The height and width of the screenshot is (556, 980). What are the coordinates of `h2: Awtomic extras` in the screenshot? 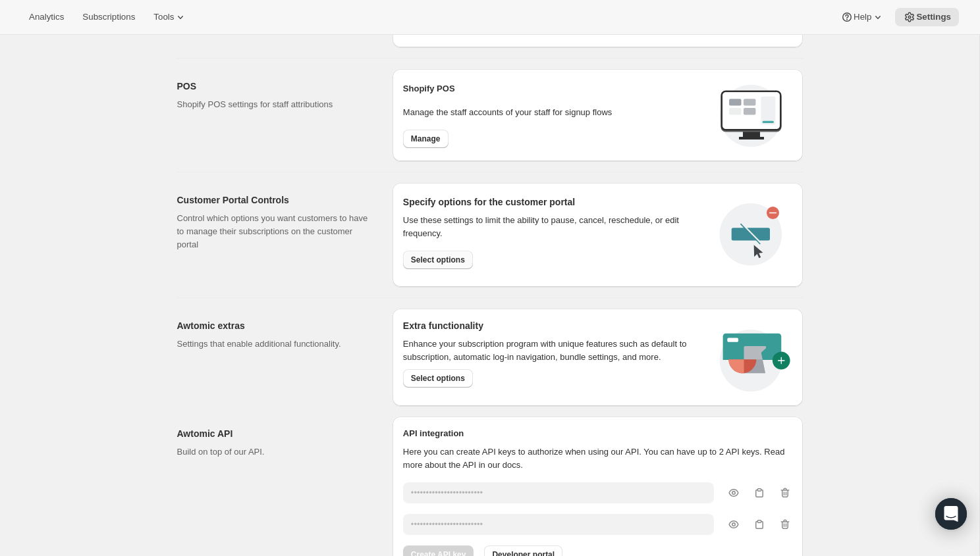 It's located at (274, 326).